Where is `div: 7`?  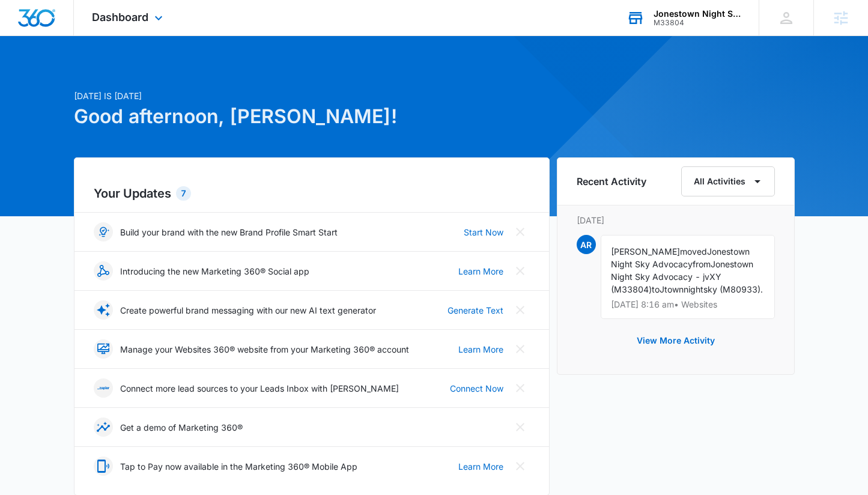 div: 7 is located at coordinates (183, 194).